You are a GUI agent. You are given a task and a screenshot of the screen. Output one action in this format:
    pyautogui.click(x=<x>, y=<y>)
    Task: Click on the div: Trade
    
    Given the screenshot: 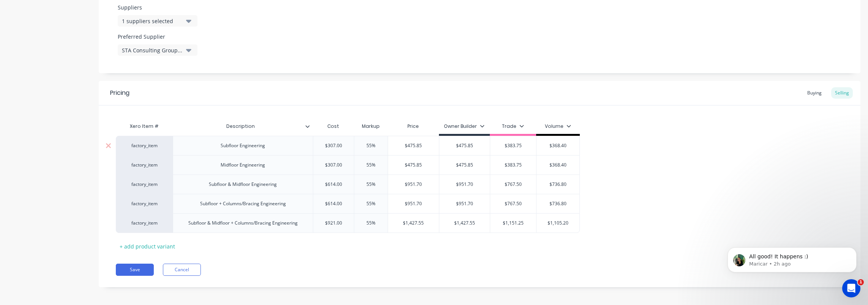 What is the action you would take?
    pyautogui.click(x=513, y=126)
    